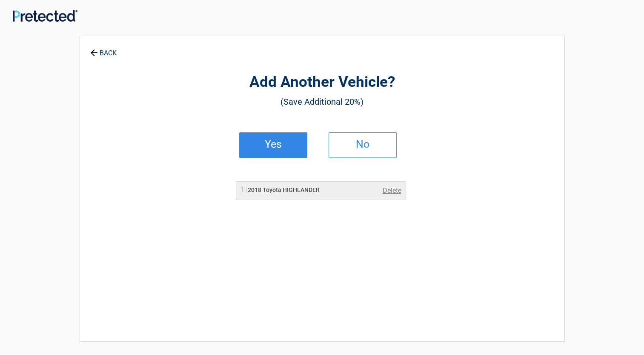 This screenshot has width=644, height=355. What do you see at coordinates (244, 190) in the screenshot?
I see `span: 1 |` at bounding box center [244, 190].